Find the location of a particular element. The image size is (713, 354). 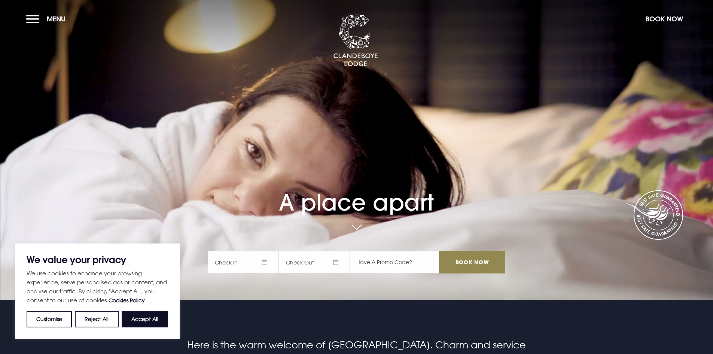

button: Reject All is located at coordinates (97, 319).